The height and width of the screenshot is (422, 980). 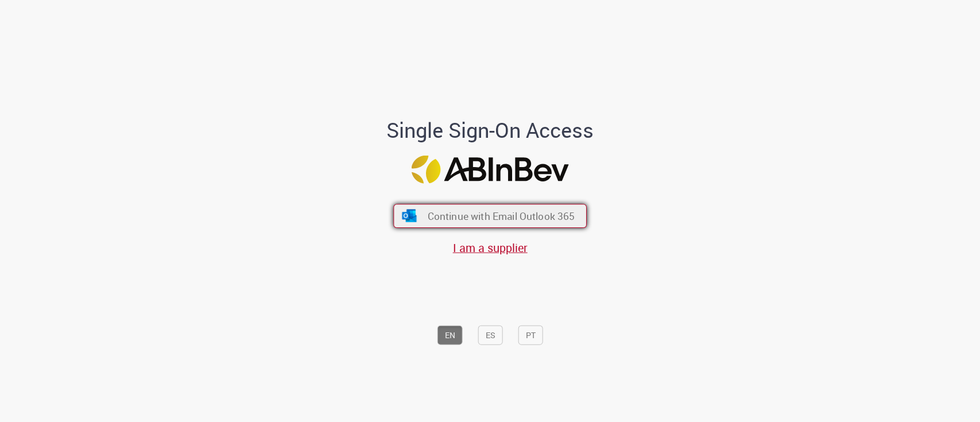 I want to click on button: ícone Azure/Microsoft 360 Continue with Email Outlook 365, so click(x=490, y=216).